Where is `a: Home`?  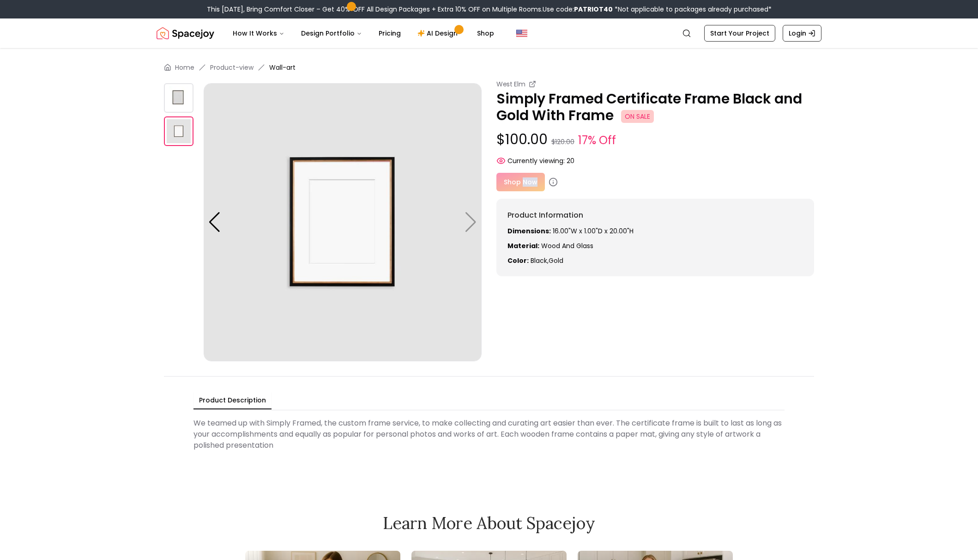
a: Home is located at coordinates (185, 68).